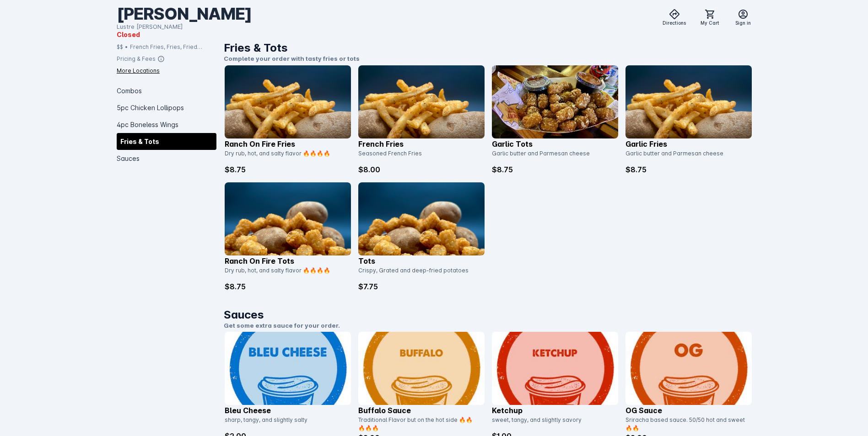 This screenshot has width=868, height=436. Describe the element at coordinates (166, 107) in the screenshot. I see `div: 5pc Chicken Lollipops` at that location.